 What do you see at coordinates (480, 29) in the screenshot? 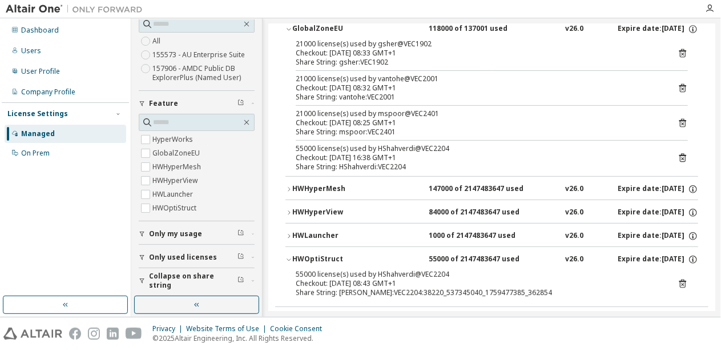
I see `div: 118000 of 137001 used` at bounding box center [480, 29].